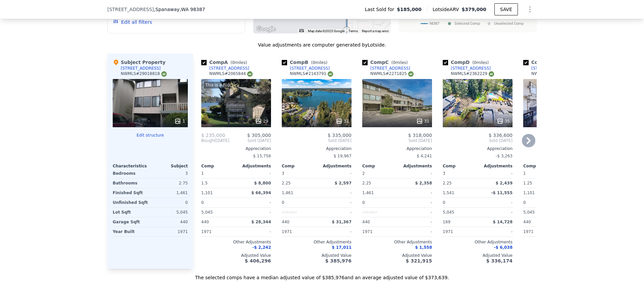 The image size is (644, 305). Describe the element at coordinates (213, 135) in the screenshot. I see `span: $ 235,000` at that location.